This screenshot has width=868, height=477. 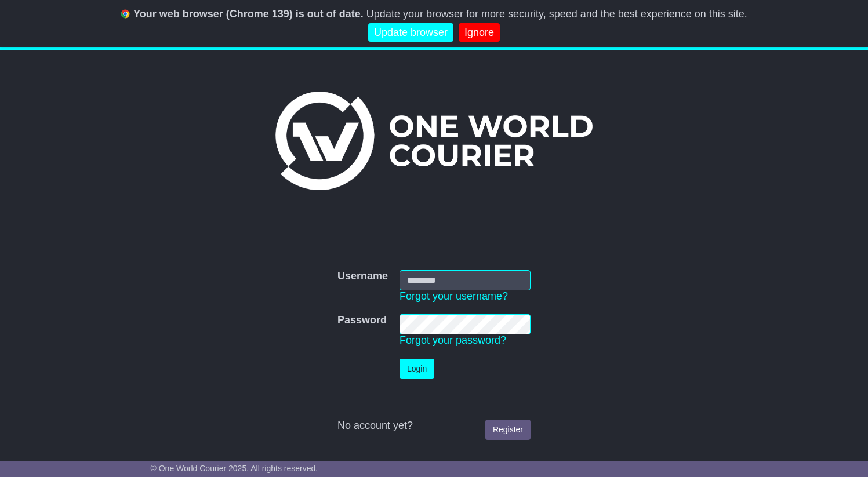 What do you see at coordinates (362, 321) in the screenshot?
I see `label: Password` at bounding box center [362, 321].